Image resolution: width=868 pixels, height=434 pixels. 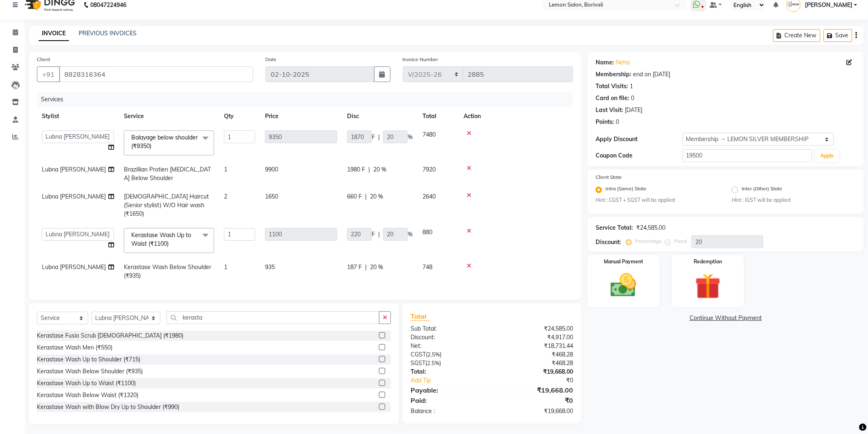 What do you see at coordinates (708, 287) in the screenshot?
I see `img: _gift.svg` at bounding box center [708, 287].